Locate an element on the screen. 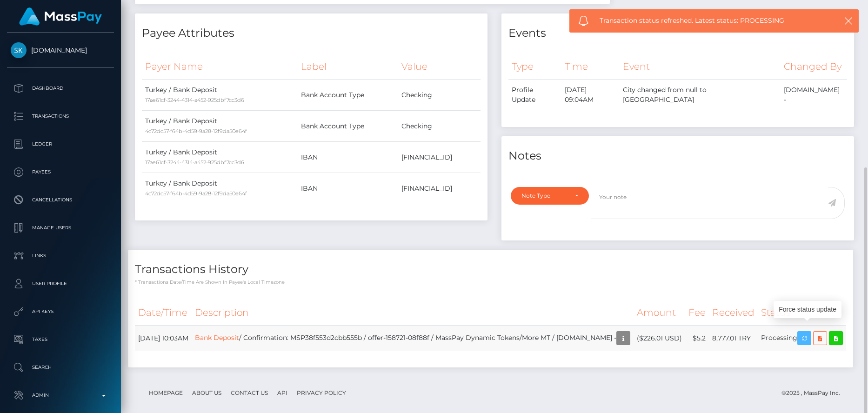 The height and width of the screenshot is (413, 868). h4: Notes is located at coordinates (678, 156).